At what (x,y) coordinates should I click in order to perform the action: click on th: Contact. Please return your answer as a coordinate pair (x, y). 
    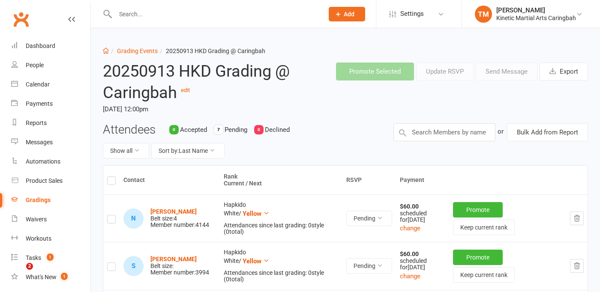
    Looking at the image, I should click on (170, 180).